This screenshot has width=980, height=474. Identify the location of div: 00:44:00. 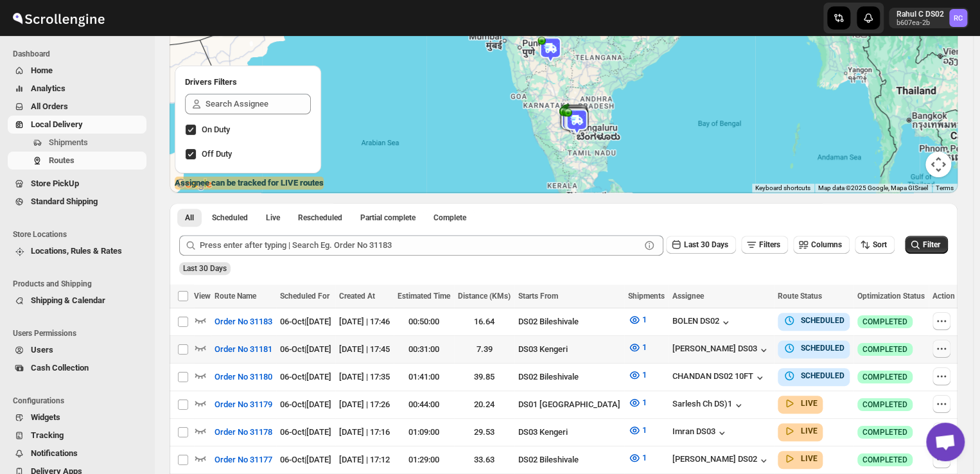
(424, 404).